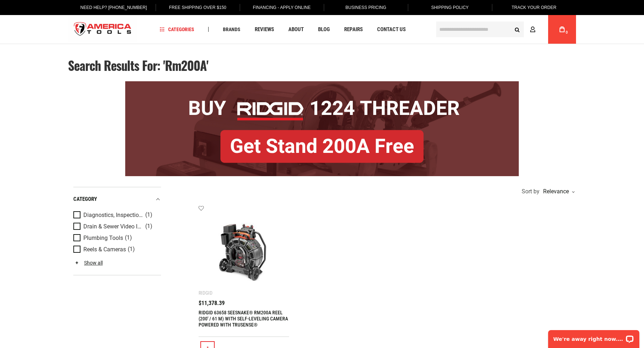 The width and height of the screenshot is (644, 348). Describe the element at coordinates (324, 30) in the screenshot. I see `span: Blog` at that location.